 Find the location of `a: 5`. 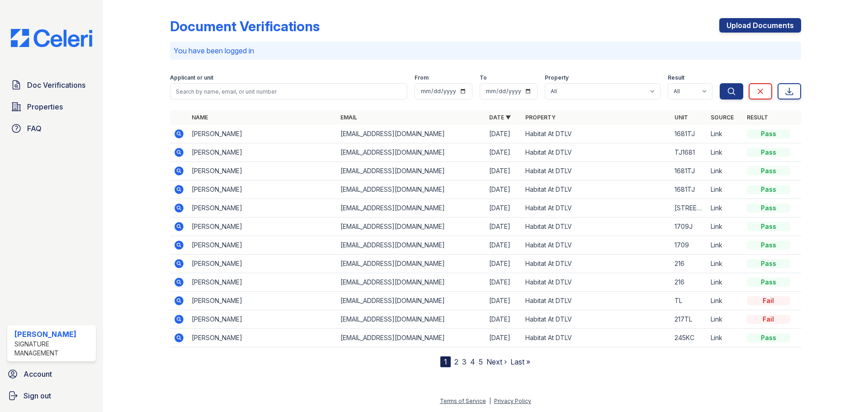

a: 5 is located at coordinates (481, 362).